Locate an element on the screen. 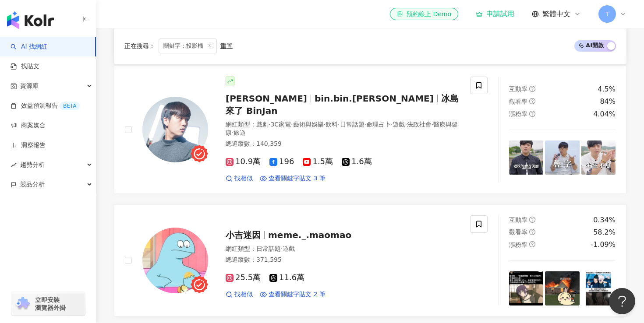 The width and height of the screenshot is (644, 323). div: 58.2% is located at coordinates (604, 232).